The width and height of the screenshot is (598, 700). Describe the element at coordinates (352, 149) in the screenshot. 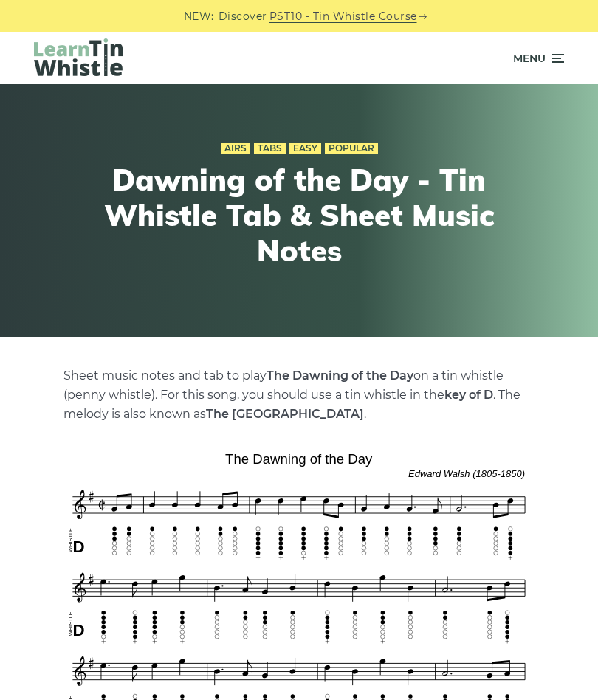

I see `a: Popular` at that location.